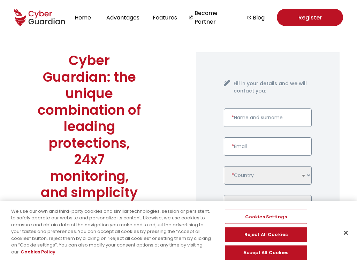 This screenshot has height=267, width=357. What do you see at coordinates (83, 17) in the screenshot?
I see `button: Home` at bounding box center [83, 17].